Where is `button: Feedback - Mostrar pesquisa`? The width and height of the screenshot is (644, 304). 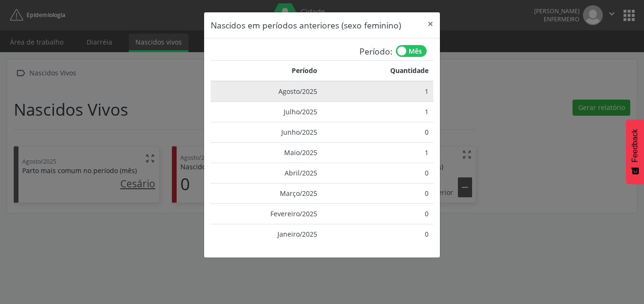
button: Feedback - Mostrar pesquisa is located at coordinates (635, 152).